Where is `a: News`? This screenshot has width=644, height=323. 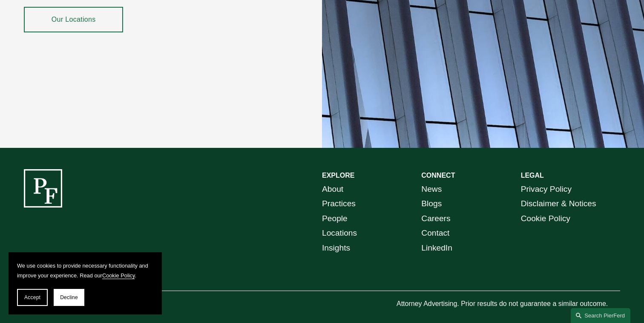
a: News is located at coordinates (431, 189).